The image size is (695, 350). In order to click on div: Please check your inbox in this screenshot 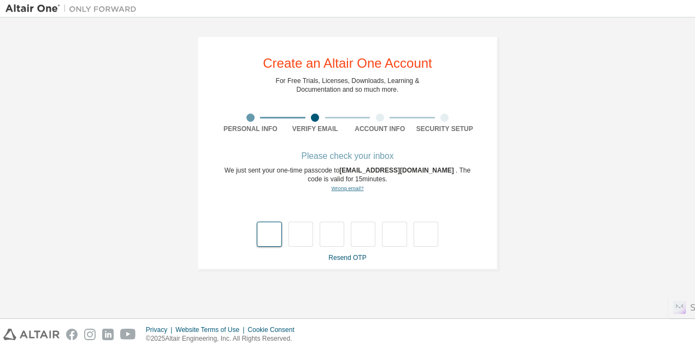, I will do `click(347, 156)`.